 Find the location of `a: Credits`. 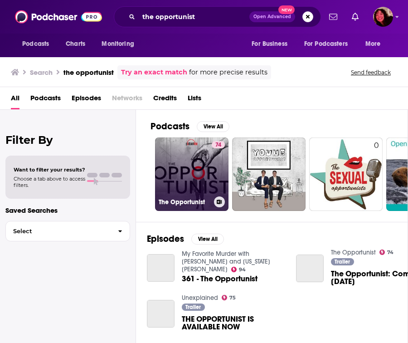

a: Credits is located at coordinates (165, 100).